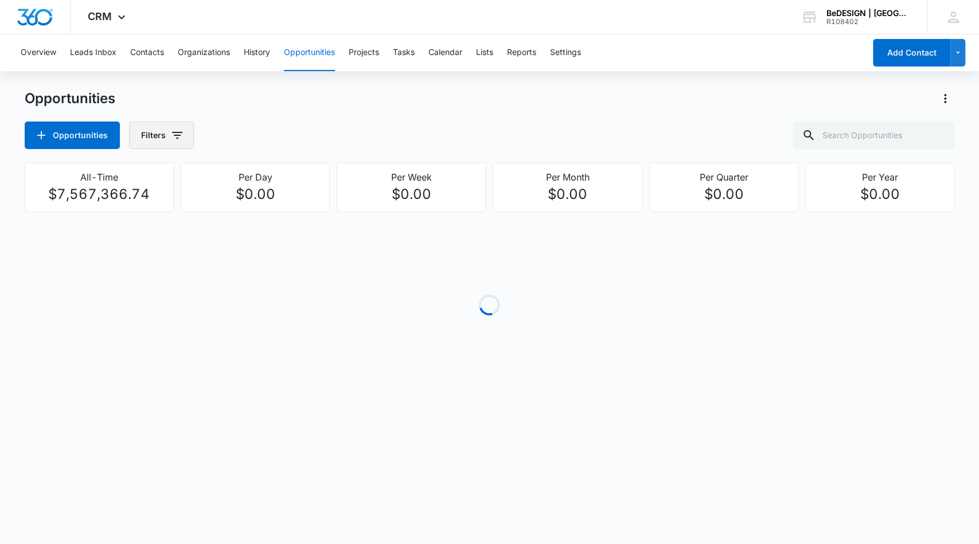 This screenshot has height=544, width=979. I want to click on button: History, so click(257, 53).